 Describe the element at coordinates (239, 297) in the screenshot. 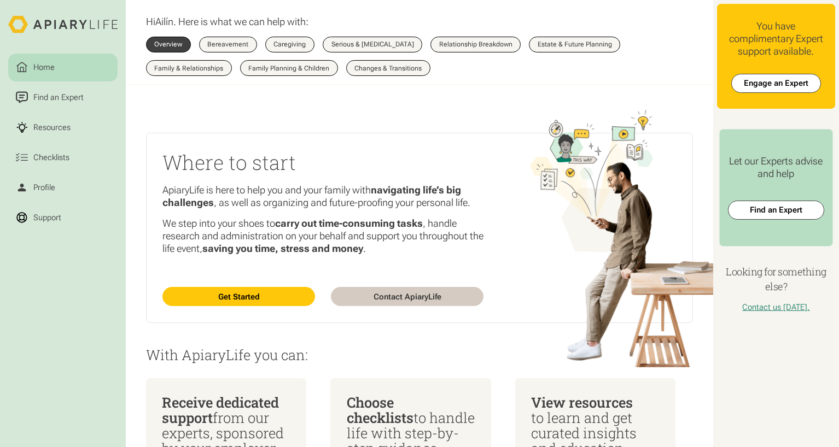

I see `a: Get Started` at that location.